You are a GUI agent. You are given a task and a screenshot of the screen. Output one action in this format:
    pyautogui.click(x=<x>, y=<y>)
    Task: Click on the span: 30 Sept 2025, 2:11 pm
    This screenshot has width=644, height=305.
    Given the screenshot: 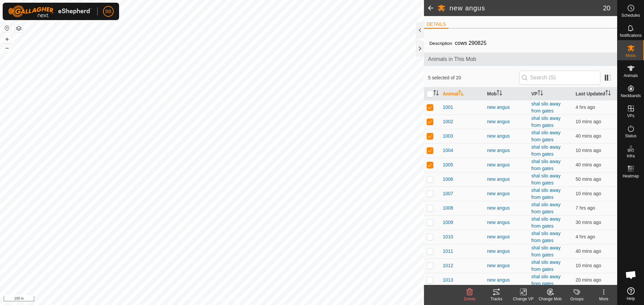 What is the action you would take?
    pyautogui.click(x=589, y=280)
    